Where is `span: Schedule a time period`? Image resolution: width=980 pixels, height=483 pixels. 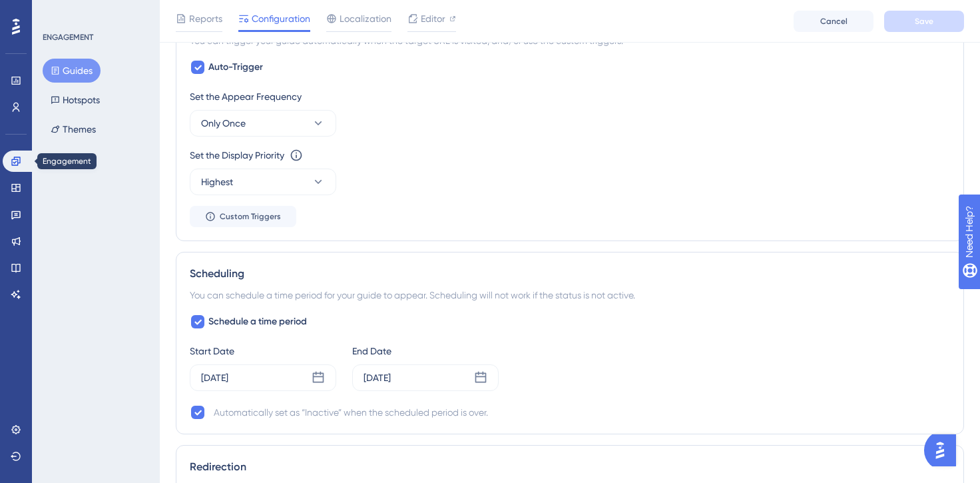 span: Schedule a time period is located at coordinates (258, 322).